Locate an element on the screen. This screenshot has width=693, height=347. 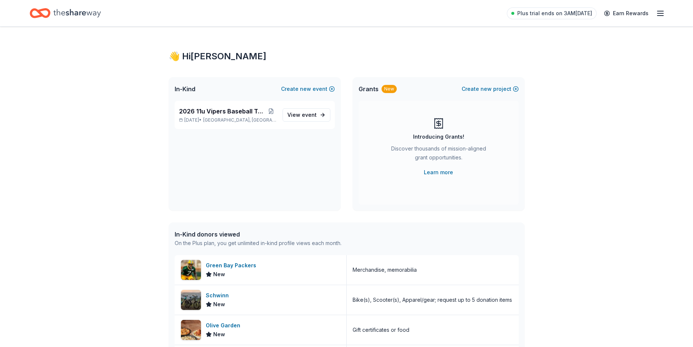
button: Createnewproject is located at coordinates (490, 89).